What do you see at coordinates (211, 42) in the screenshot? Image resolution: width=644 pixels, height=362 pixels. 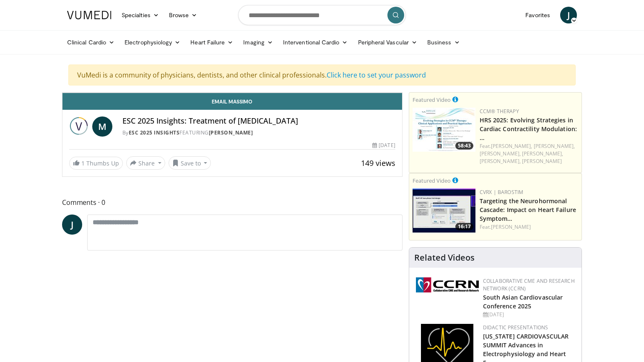 I see `a: Heart Failure` at bounding box center [211, 42].